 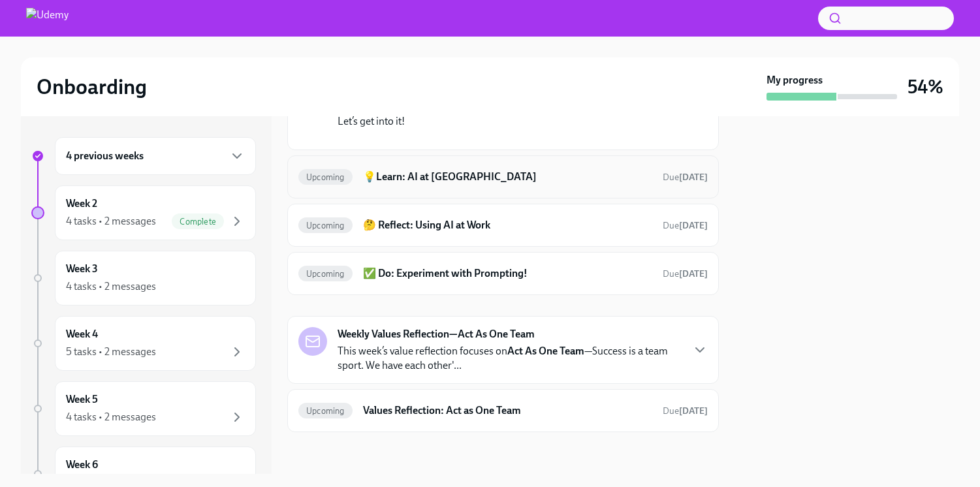 I want to click on img: Udemy, so click(x=47, y=18).